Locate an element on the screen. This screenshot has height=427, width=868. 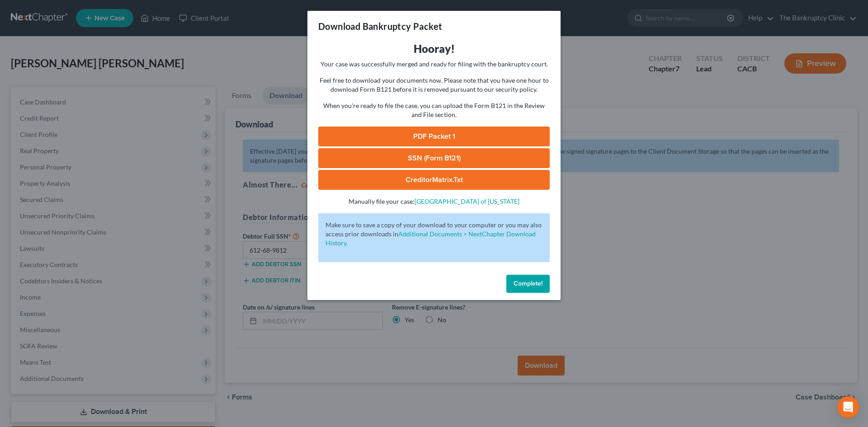
h3: Download Bankruptcy Packet is located at coordinates (381, 26).